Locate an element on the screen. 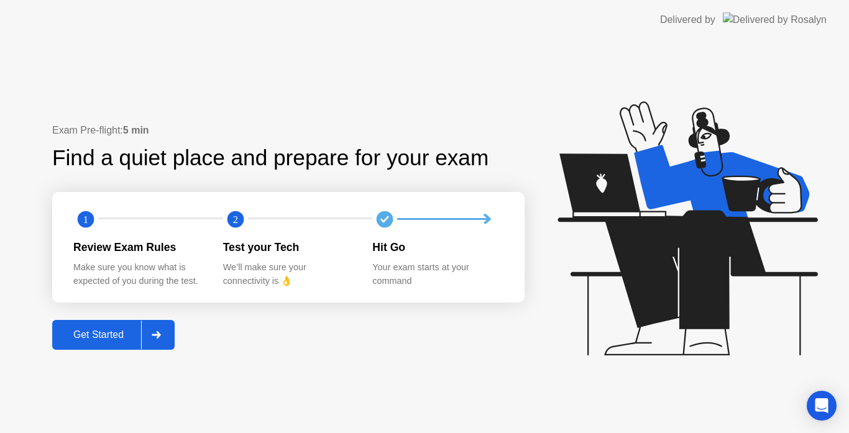  div: Hit Go is located at coordinates (437, 247).